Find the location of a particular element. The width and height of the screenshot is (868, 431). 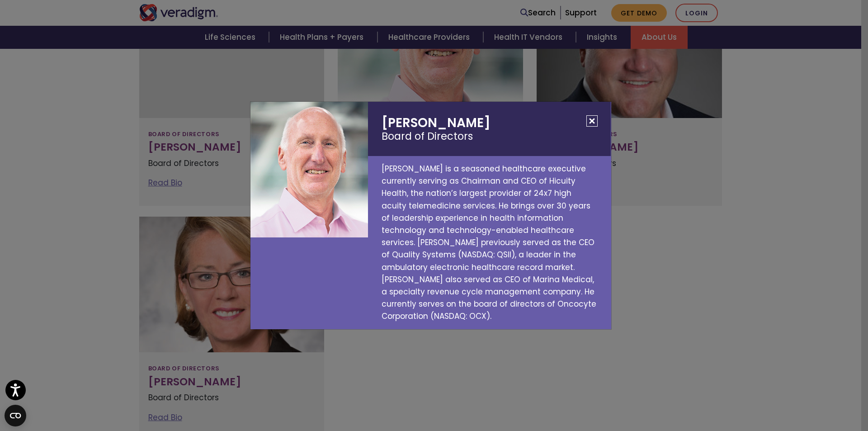

small: Board of Directors is located at coordinates (489, 136).